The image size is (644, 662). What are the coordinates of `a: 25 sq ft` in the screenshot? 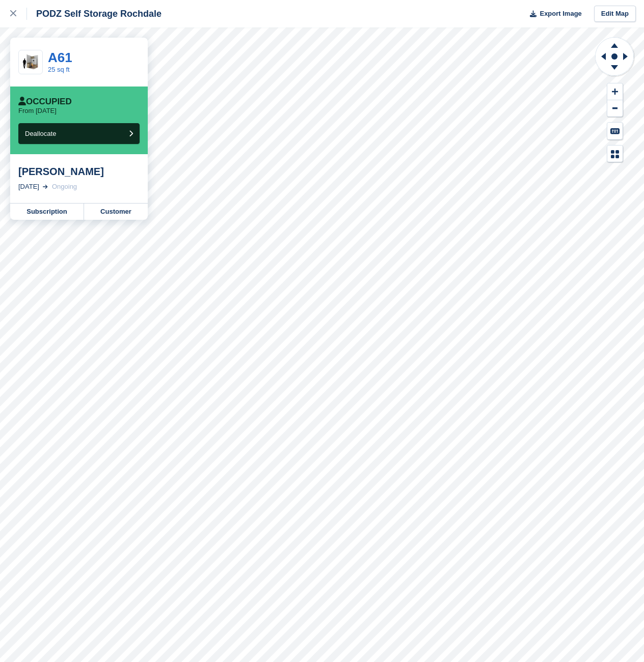 It's located at (58, 70).